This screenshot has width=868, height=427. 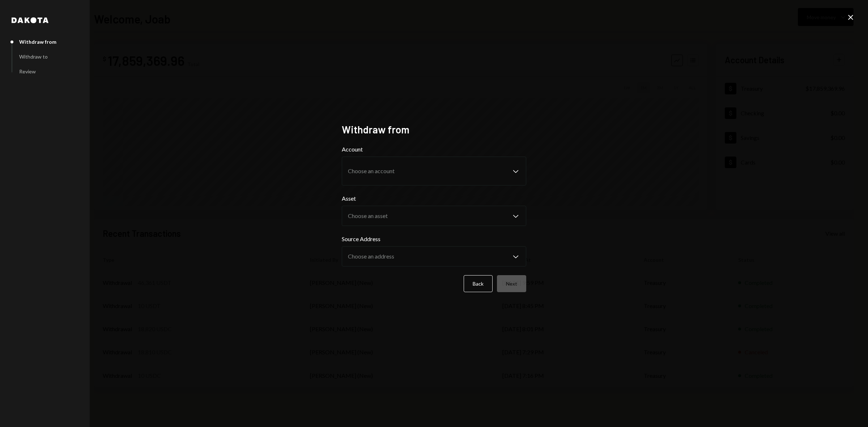 I want to click on button: Source Address, so click(x=434, y=256).